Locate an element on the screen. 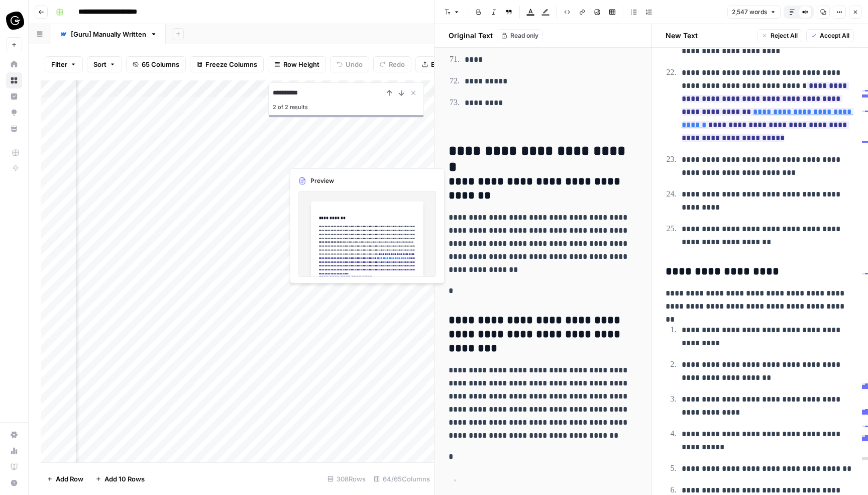 The height and width of the screenshot is (495, 868). span: Add 10 Rows is located at coordinates (125, 480).